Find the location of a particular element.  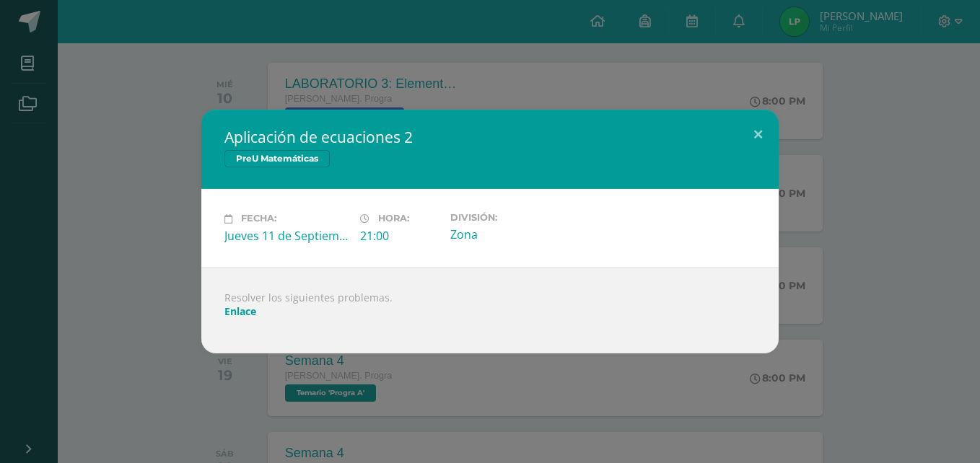

label: División: is located at coordinates (512, 218).